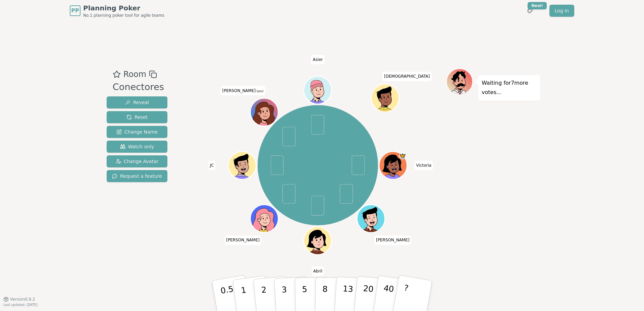  I want to click on button: Add as favourite, so click(117, 75).